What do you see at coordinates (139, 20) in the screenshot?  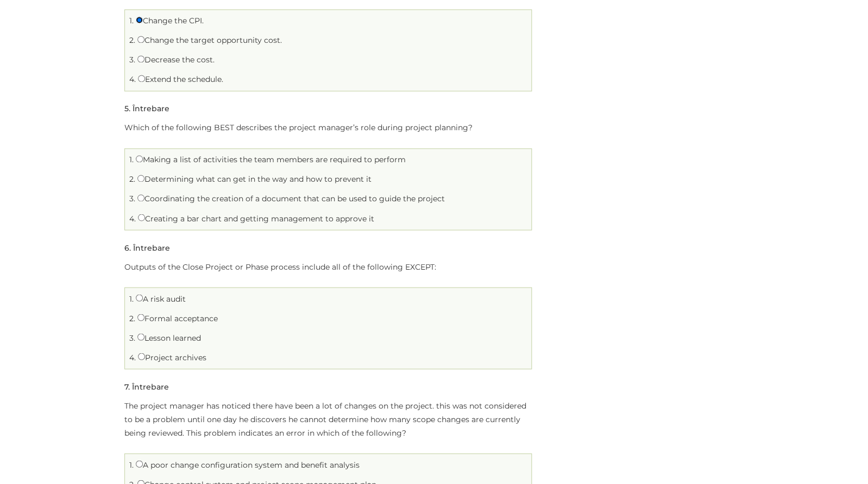 I see `input: Change the CPI.` at bounding box center [139, 20].